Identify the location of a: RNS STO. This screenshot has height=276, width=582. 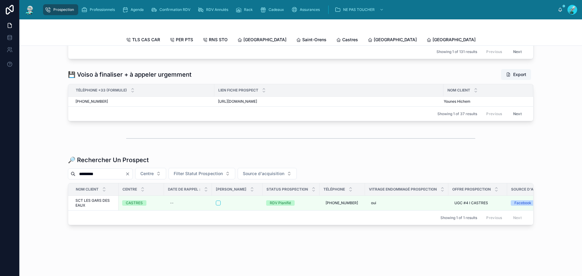
(215, 40).